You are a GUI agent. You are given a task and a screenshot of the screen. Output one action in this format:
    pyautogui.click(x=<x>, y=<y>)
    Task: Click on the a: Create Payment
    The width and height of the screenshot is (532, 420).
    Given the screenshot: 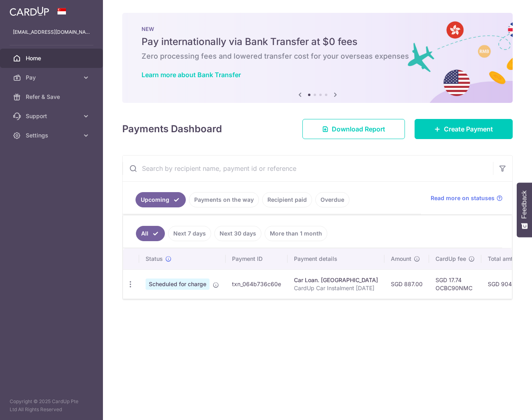 What is the action you would take?
    pyautogui.click(x=464, y=129)
    